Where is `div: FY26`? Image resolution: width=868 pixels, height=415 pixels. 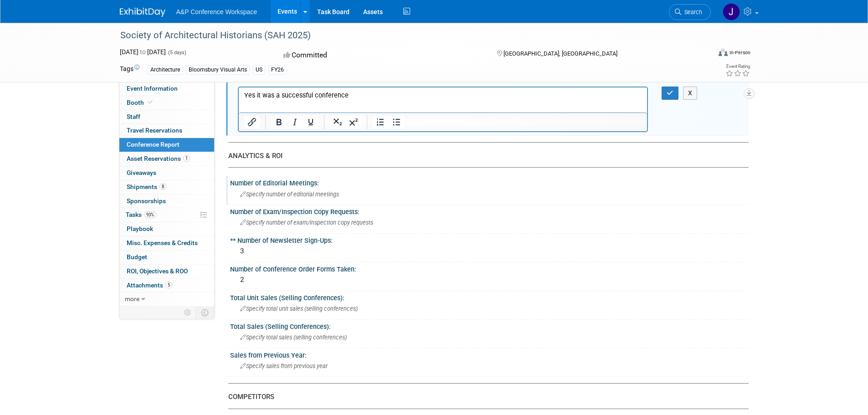 div: FY26 is located at coordinates (278, 70).